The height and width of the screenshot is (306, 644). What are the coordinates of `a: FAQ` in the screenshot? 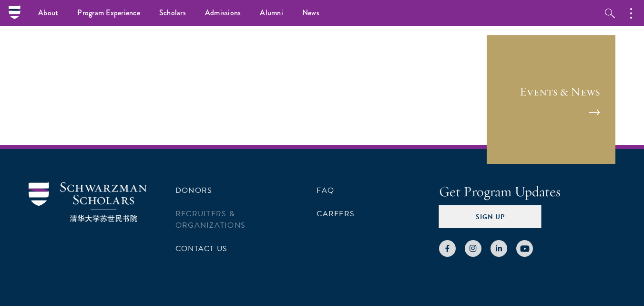 It's located at (325, 190).